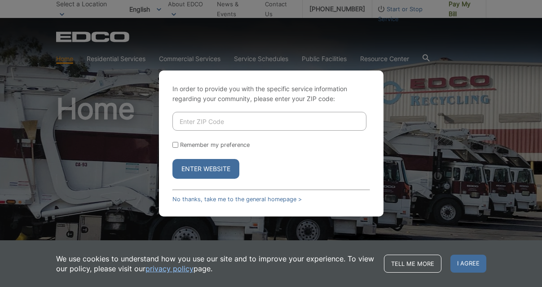 The height and width of the screenshot is (287, 542). What do you see at coordinates (169, 268) in the screenshot?
I see `a: privacy policy` at bounding box center [169, 268].